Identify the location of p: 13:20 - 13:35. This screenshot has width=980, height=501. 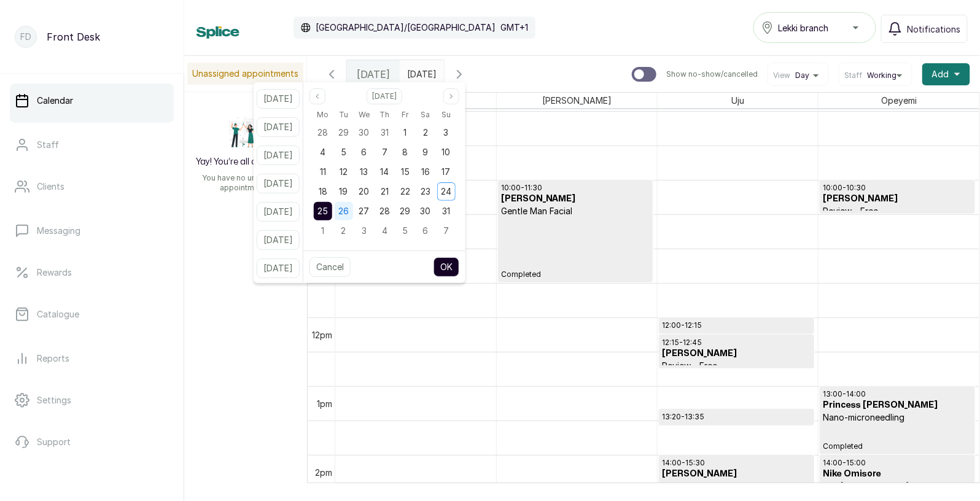
(736, 417).